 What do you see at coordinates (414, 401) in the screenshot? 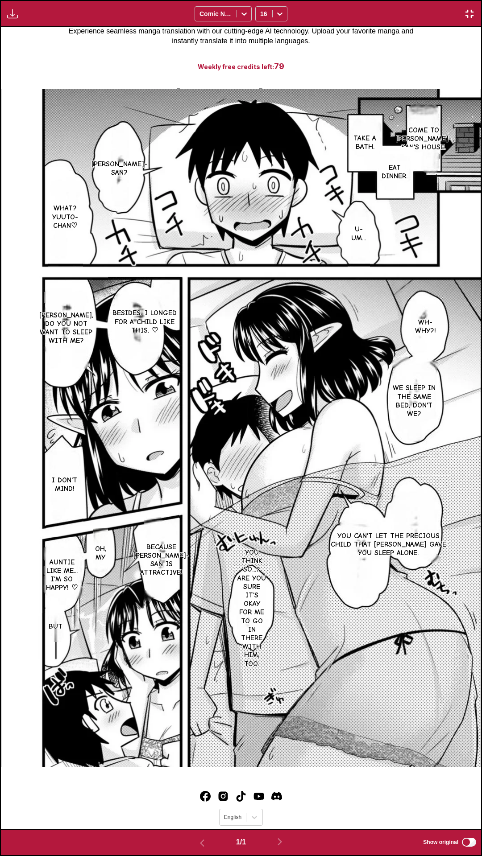
I see `p: We sleep in the same bed, don't we?` at bounding box center [414, 401].